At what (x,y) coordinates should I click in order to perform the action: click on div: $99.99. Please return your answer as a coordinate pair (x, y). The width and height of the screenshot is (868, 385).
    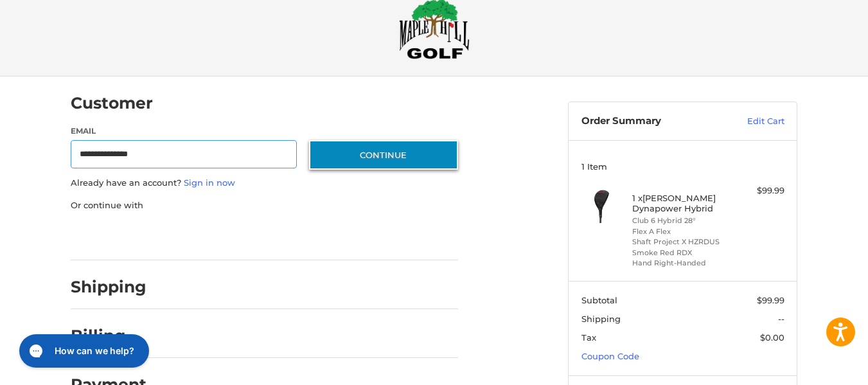
    Looking at the image, I should click on (759, 191).